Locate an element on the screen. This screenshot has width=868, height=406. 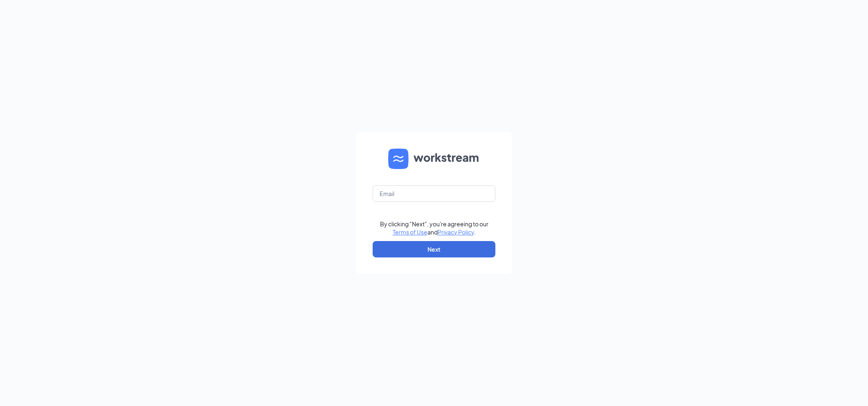
img: WS logo and Workstream text is located at coordinates (434, 159).